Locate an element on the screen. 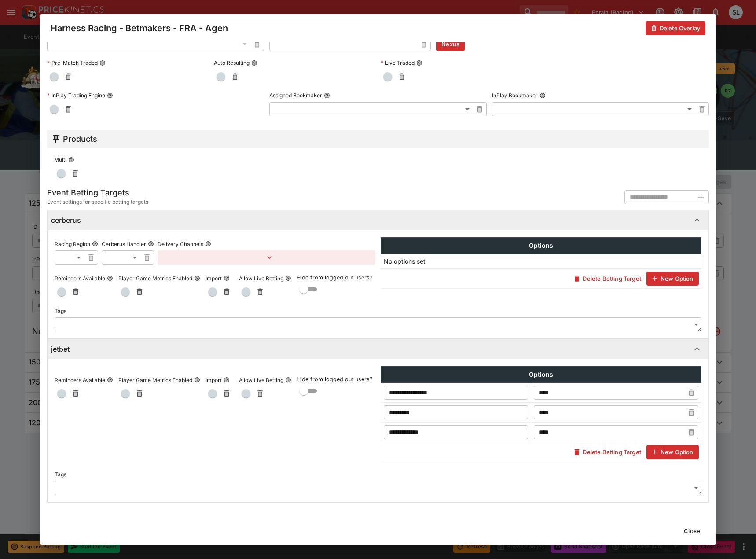 This screenshot has height=559, width=756. button: Nexus is located at coordinates (450, 44).